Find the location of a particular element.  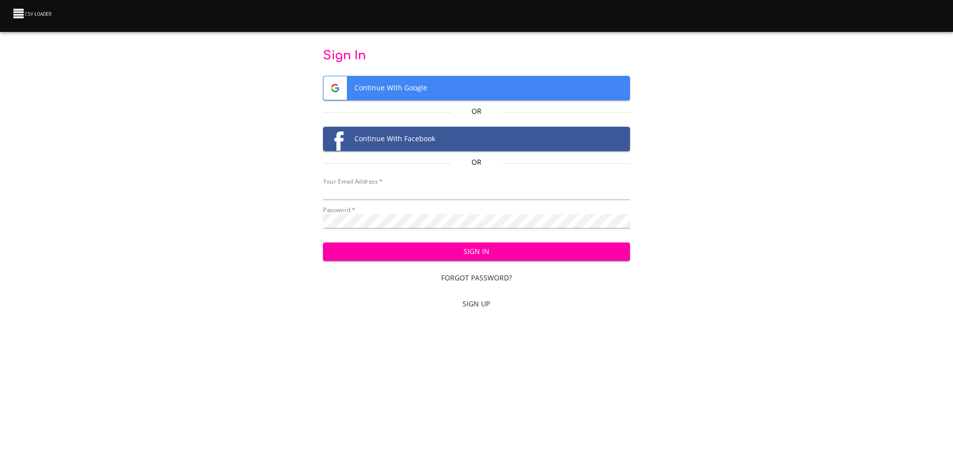

a: Forgot Password? is located at coordinates (477, 278).